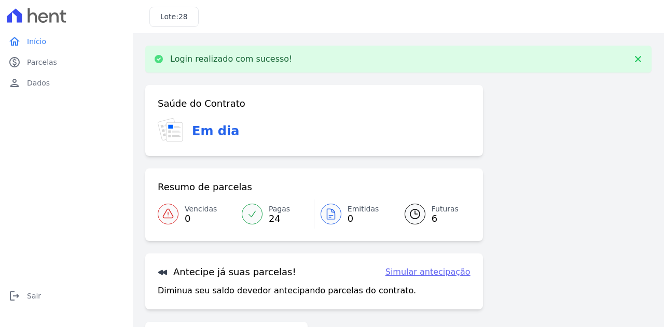 This screenshot has width=664, height=327. Describe the element at coordinates (445, 209) in the screenshot. I see `span: Futuras` at that location.